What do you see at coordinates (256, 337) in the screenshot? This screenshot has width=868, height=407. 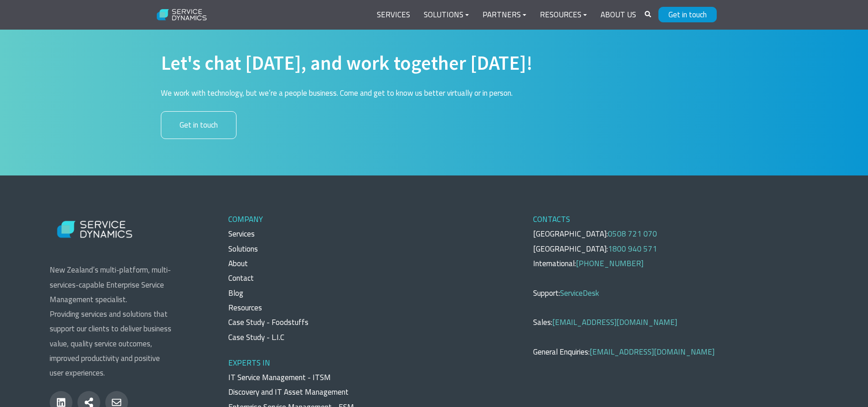 I see `a: Case Study - L.I.C` at bounding box center [256, 337].